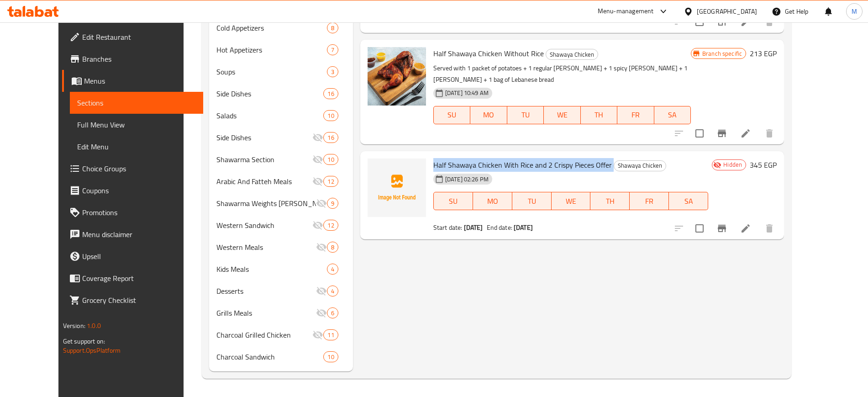 The image size is (868, 397). I want to click on a: Support.OpsPlatform, so click(91, 350).